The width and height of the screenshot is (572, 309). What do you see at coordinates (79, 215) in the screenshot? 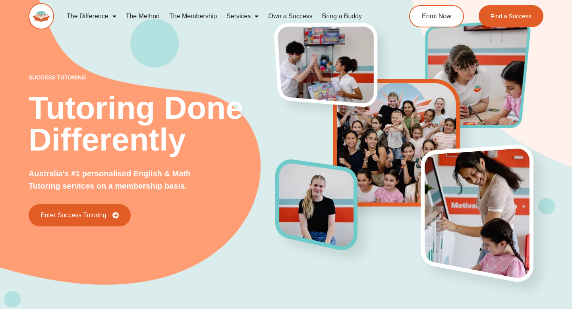
I see `a: Enter Success Tutoring` at bounding box center [79, 215].